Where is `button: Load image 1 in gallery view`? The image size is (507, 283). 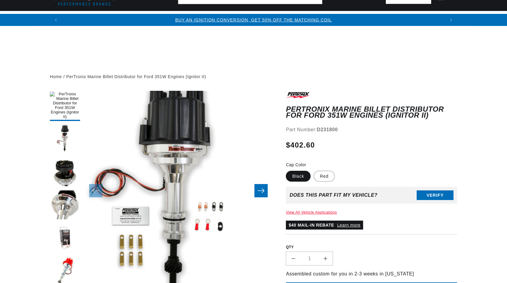
button: Load image 1 in gallery view is located at coordinates (65, 106).